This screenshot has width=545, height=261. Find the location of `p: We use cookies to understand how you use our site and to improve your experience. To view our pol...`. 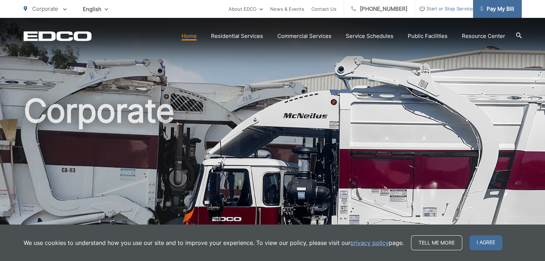

p: We use cookies to understand how you use our site and to improve your experience. To view our pol... is located at coordinates (213, 243).